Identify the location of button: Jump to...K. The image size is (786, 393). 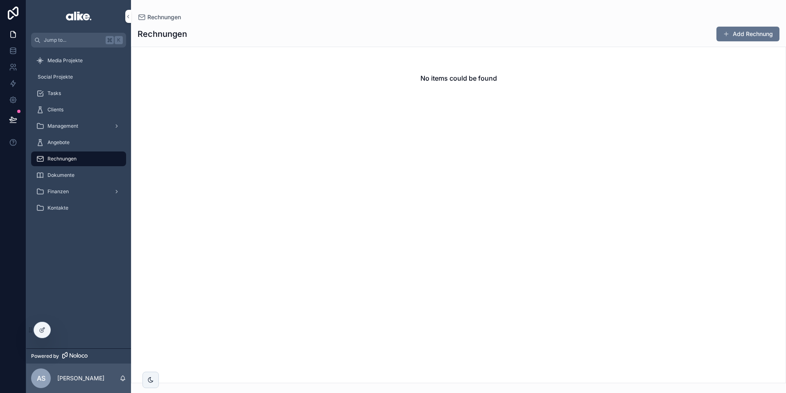
(79, 40).